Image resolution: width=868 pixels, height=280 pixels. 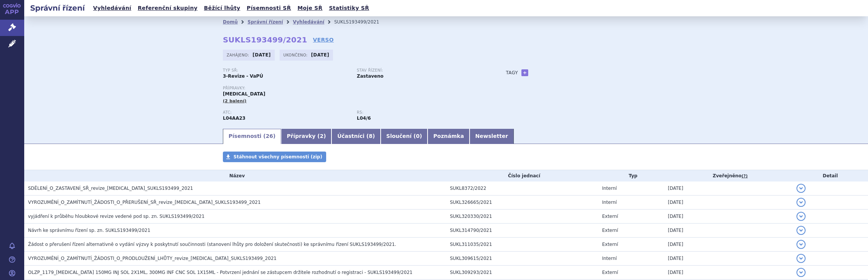 I want to click on strong: natalizumab, so click(x=364, y=118).